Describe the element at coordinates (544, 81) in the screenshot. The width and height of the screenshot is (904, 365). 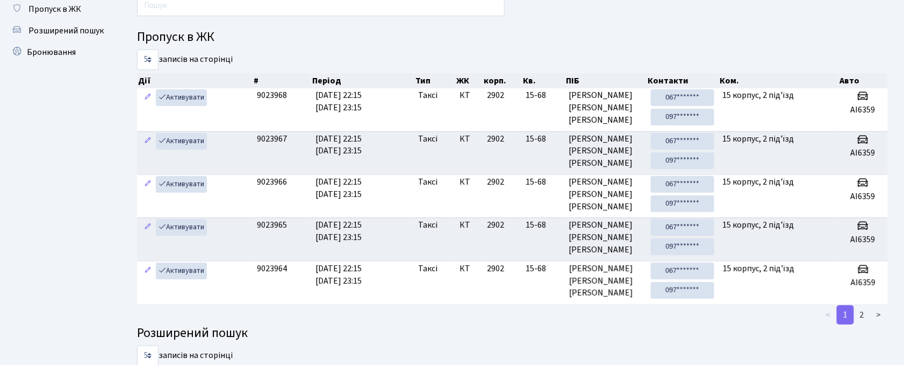
I see `th: Кв.` at that location.